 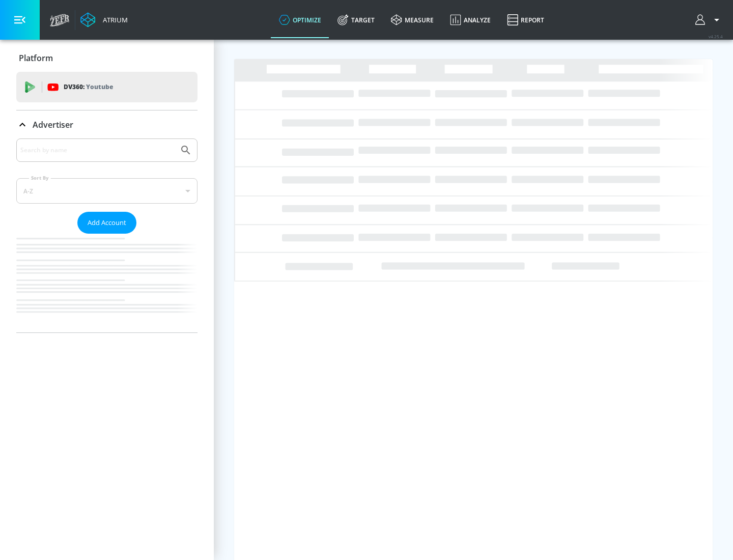 What do you see at coordinates (113, 20) in the screenshot?
I see `div: Atrium` at bounding box center [113, 20].